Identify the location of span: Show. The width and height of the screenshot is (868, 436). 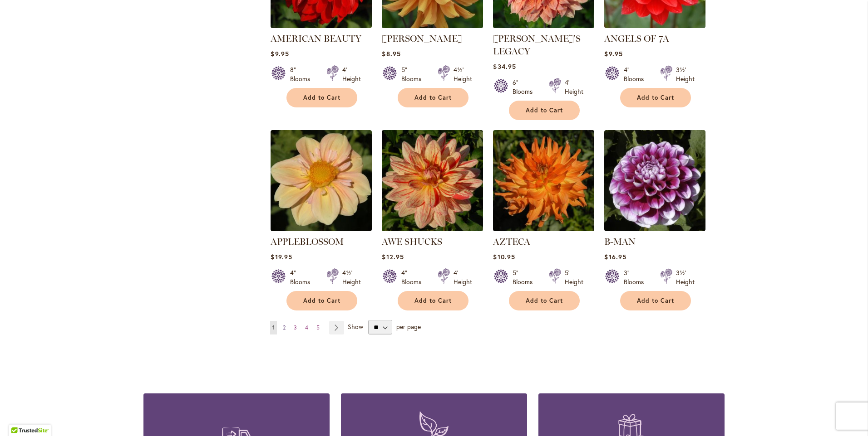
(355, 327).